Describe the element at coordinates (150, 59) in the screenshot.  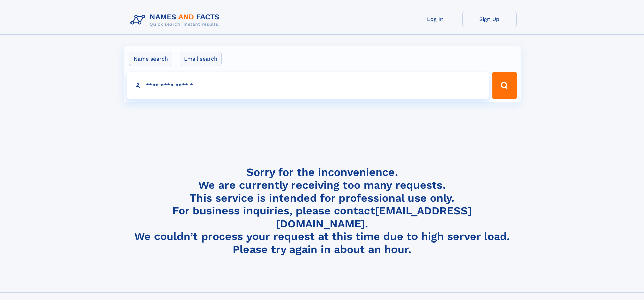
I see `label: Name search` at that location.